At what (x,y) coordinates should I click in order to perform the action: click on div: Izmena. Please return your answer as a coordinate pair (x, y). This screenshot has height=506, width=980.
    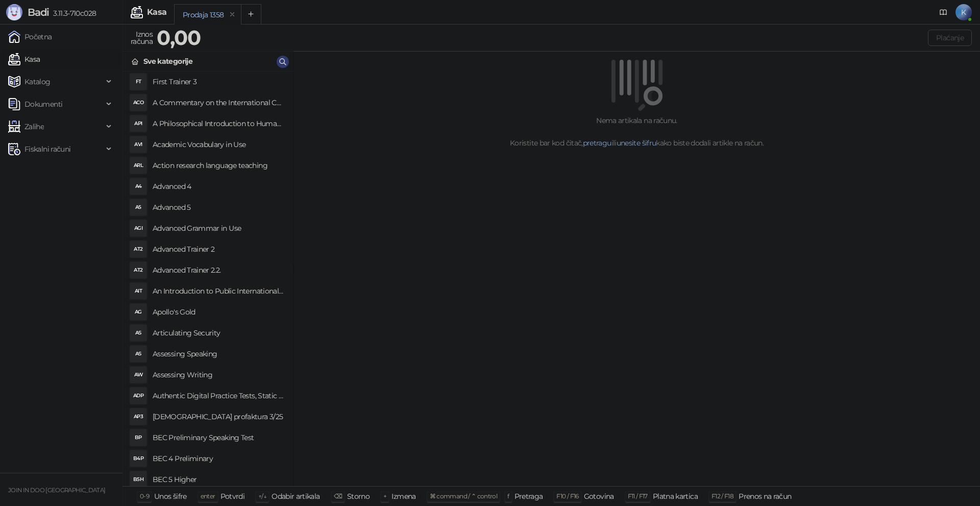
    Looking at the image, I should click on (404, 496).